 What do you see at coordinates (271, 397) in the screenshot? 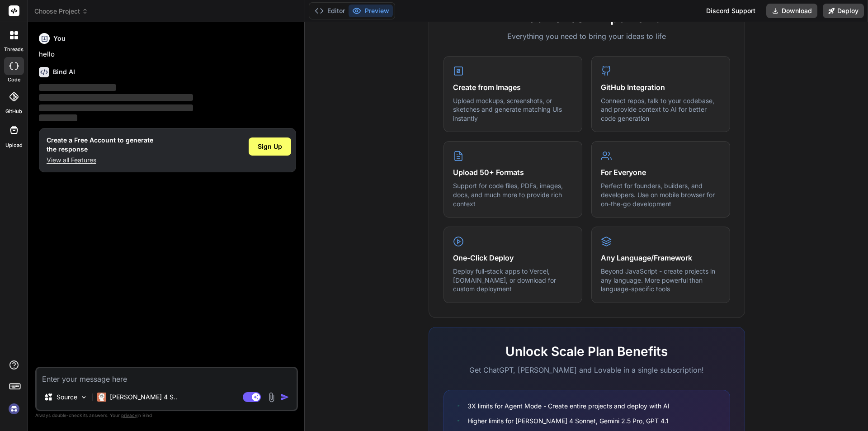
I see `img: attachment` at bounding box center [271, 397].